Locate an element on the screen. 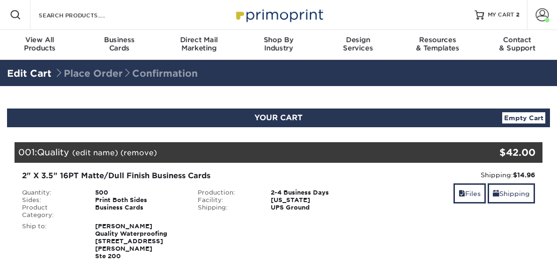 This screenshot has height=261, width=557. img: Primoprint is located at coordinates (279, 15).